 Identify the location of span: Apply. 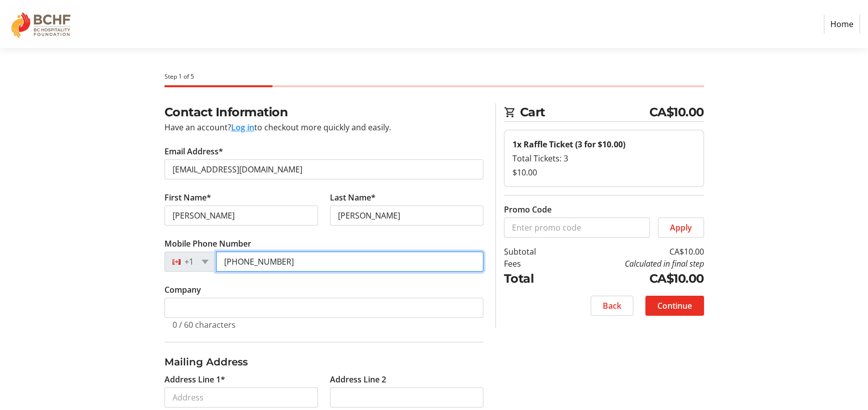
(681, 228).